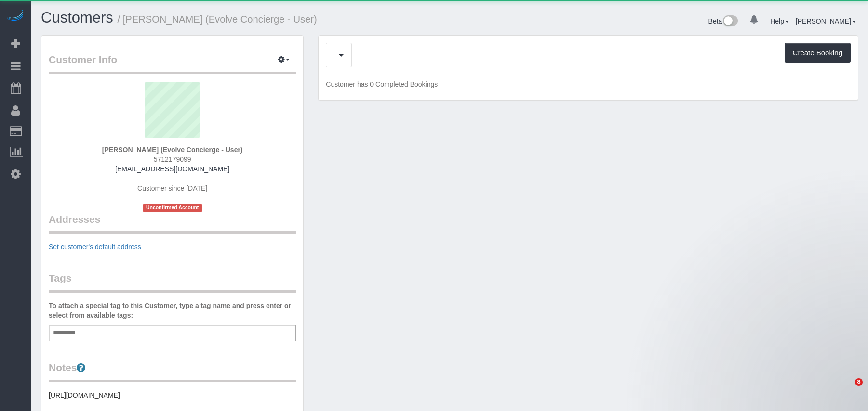 The width and height of the screenshot is (868, 411). I want to click on a: Set customer's default address, so click(95, 247).